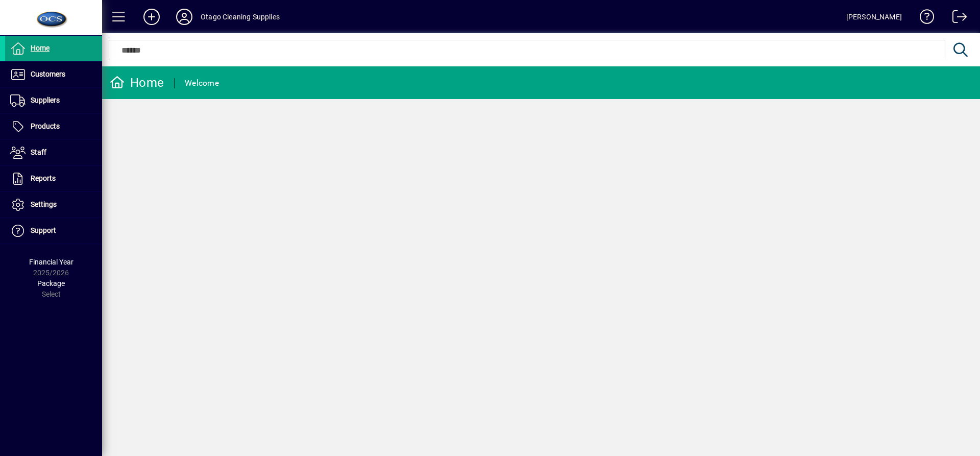 This screenshot has width=980, height=456. I want to click on a: Reports, so click(53, 178).